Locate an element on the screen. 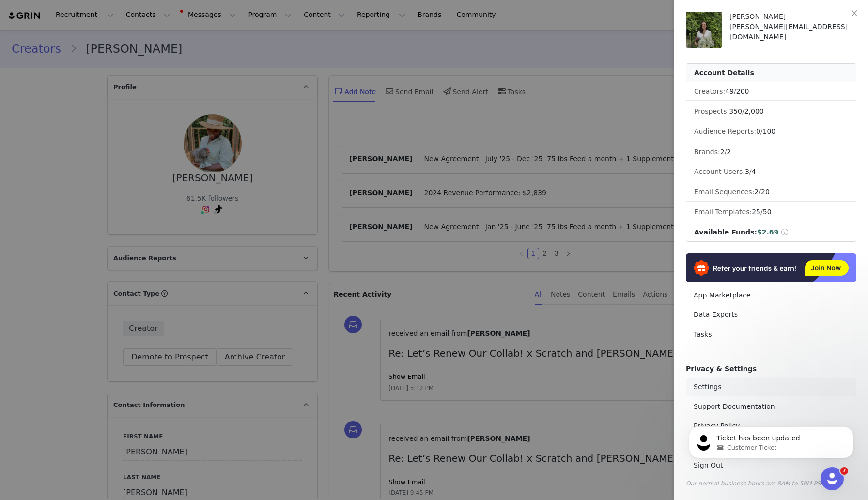 This screenshot has height=500, width=868. span: Available Funds: is located at coordinates (725, 232).